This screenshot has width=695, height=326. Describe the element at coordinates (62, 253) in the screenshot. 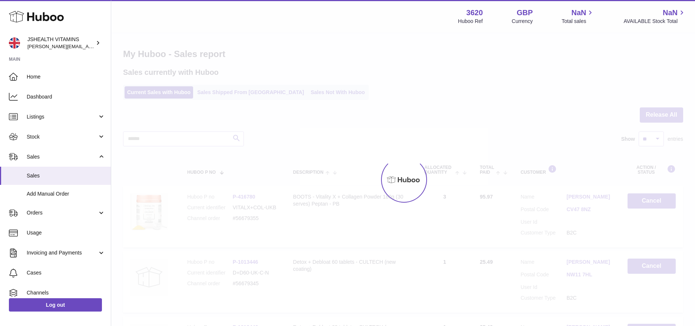

I see `span: Invoicing and Payments` at that location.